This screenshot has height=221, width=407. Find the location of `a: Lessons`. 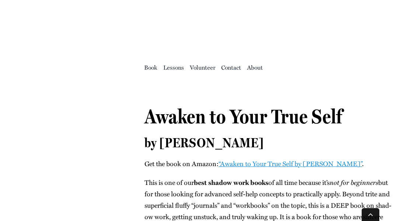

a: Lessons is located at coordinates (174, 68).